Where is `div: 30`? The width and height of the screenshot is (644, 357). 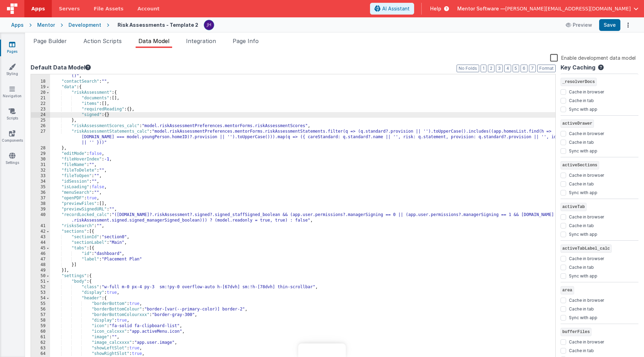
div: 30 is located at coordinates (40, 159).